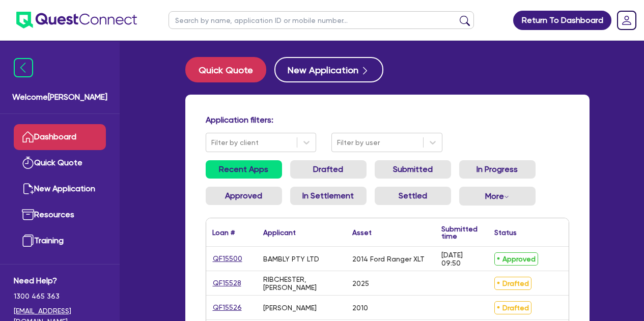  Describe the element at coordinates (562, 20) in the screenshot. I see `a: Return To Dashboard` at that location.